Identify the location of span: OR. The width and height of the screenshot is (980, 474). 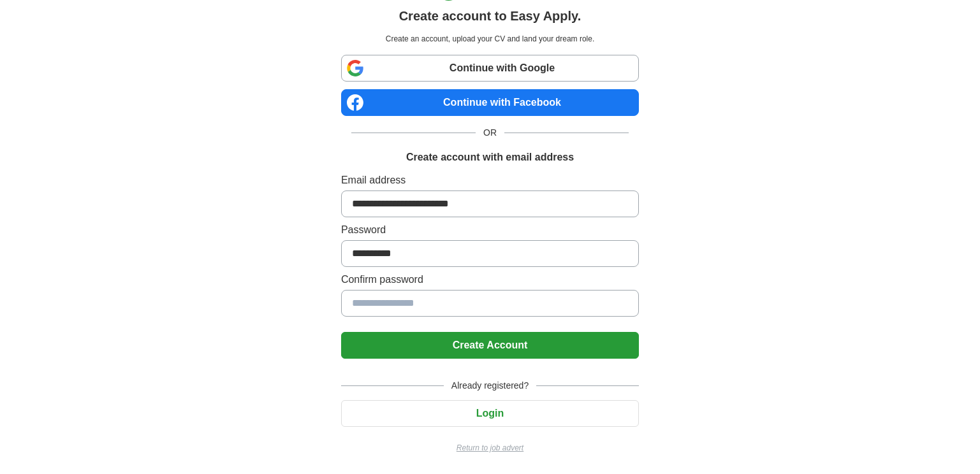
(490, 133).